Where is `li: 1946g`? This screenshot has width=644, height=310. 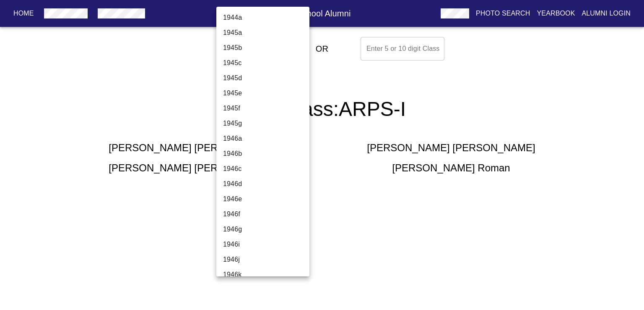 li: 1946g is located at coordinates (266, 229).